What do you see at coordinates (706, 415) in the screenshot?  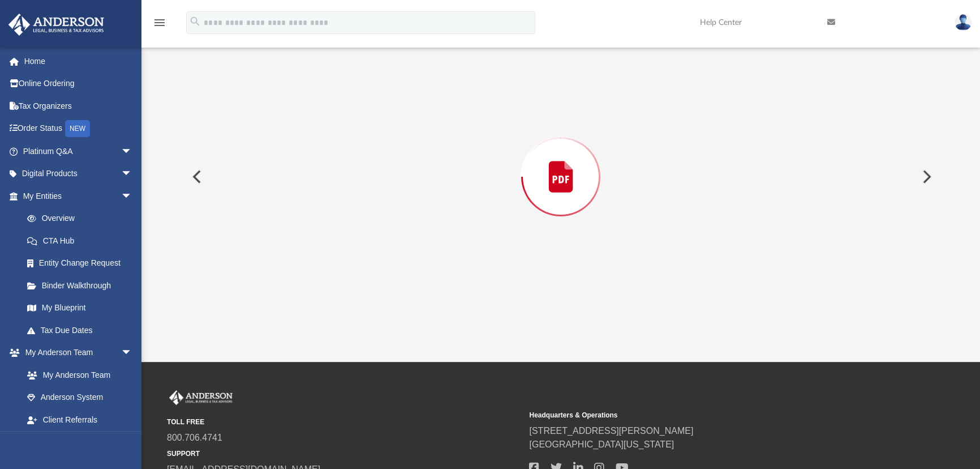 I see `small: Headquarters & Operations` at bounding box center [706, 415].